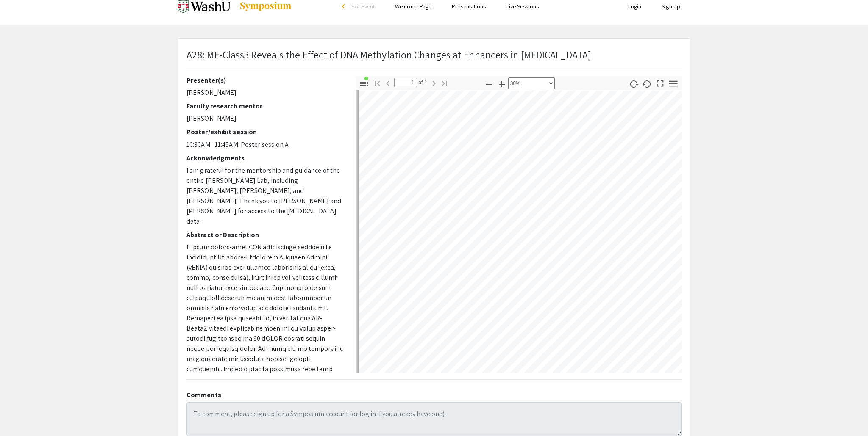  Describe the element at coordinates (413, 6) in the screenshot. I see `a: Welcome Page` at that location.